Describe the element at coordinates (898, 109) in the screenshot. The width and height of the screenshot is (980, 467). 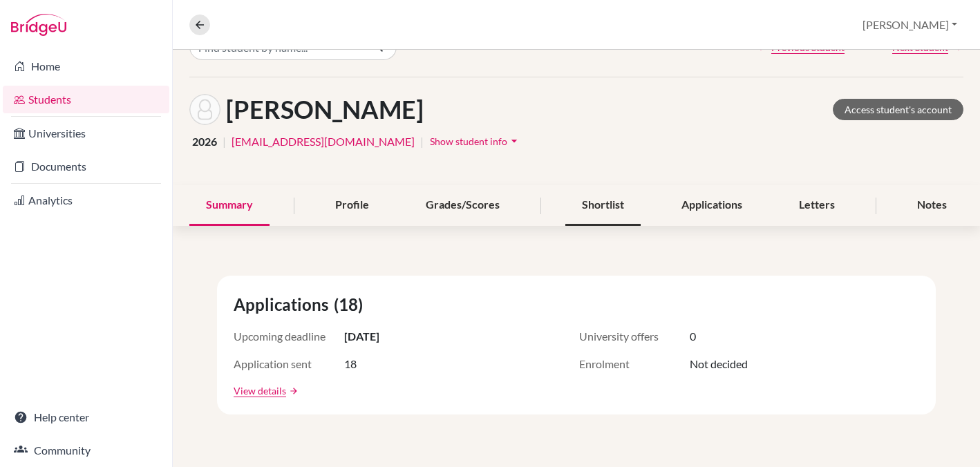
I see `a: Access student's account` at that location.